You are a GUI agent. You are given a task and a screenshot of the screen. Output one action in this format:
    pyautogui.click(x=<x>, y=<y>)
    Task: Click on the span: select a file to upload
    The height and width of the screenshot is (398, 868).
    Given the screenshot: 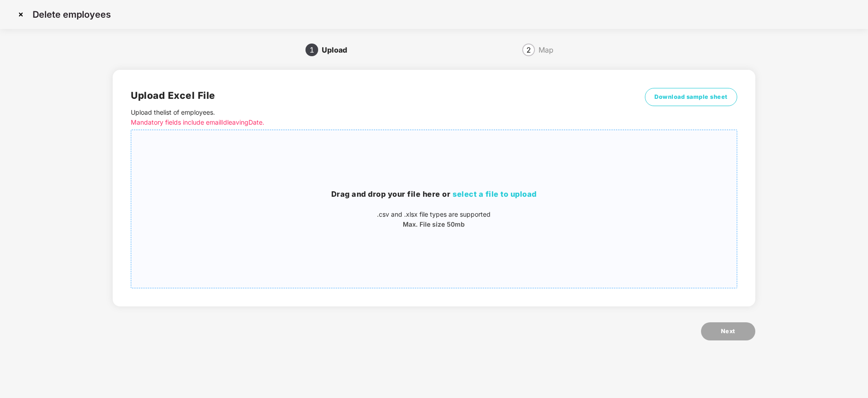 What is the action you would take?
    pyautogui.click(x=495, y=194)
    